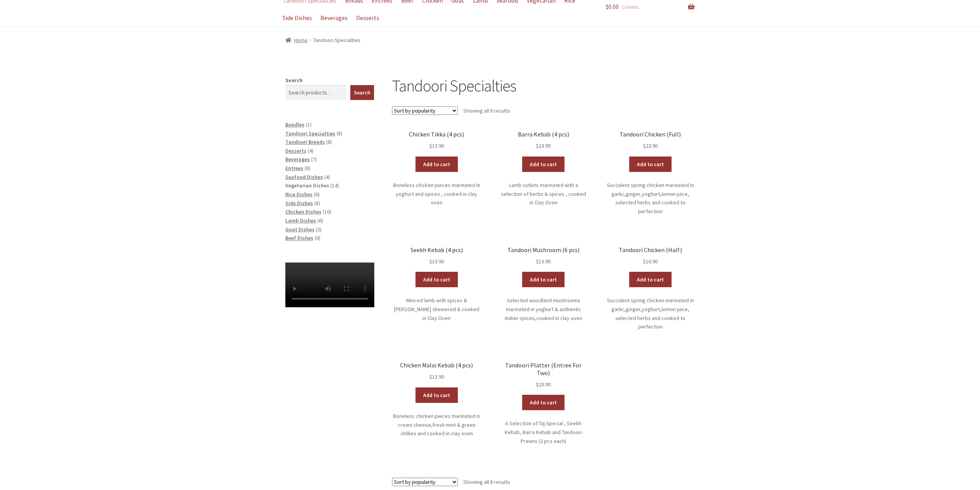 This screenshot has width=980, height=490. I want to click on h2: Tandoori Chicken (Full), so click(650, 134).